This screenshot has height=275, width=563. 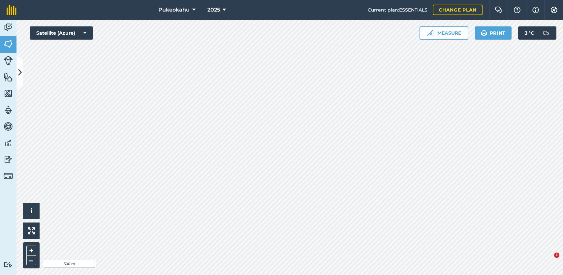 I want to click on img: A cog icon, so click(x=554, y=10).